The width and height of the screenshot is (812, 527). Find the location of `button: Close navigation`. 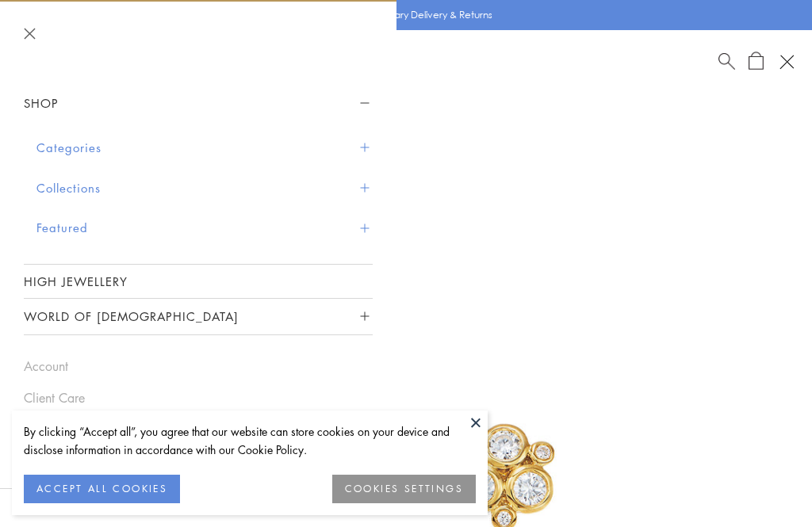

button: Close navigation is located at coordinates (29, 33).